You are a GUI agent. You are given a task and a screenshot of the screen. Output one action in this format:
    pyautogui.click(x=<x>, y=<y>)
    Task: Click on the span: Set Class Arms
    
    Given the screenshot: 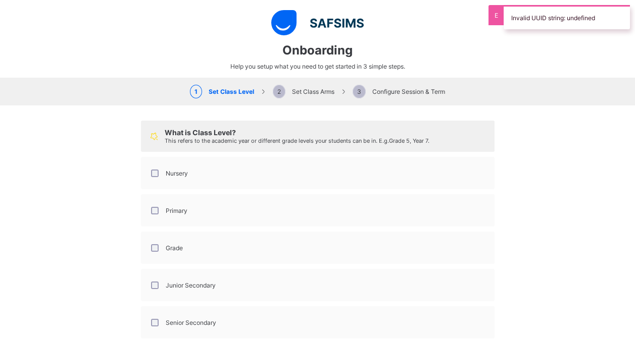 What is the action you would take?
    pyautogui.click(x=303, y=91)
    